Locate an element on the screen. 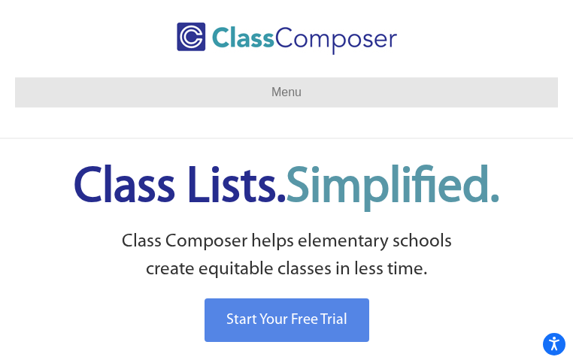 The height and width of the screenshot is (363, 573). nav: Header Menu is located at coordinates (286, 92).